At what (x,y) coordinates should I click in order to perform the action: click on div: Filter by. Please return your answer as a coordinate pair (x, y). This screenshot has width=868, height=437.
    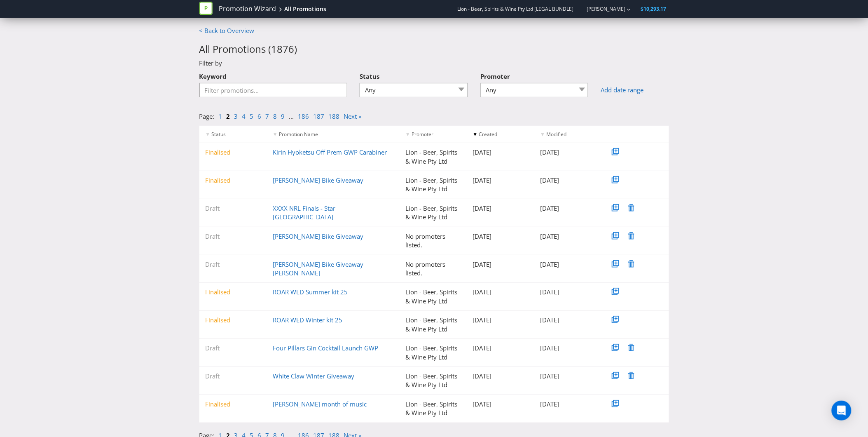
    Looking at the image, I should click on (434, 63).